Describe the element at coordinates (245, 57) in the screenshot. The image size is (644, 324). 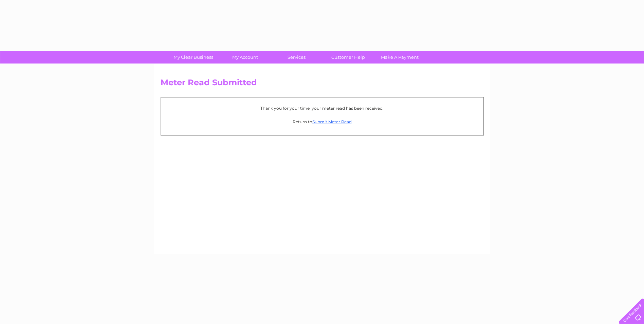
I see `a: My Account` at that location.